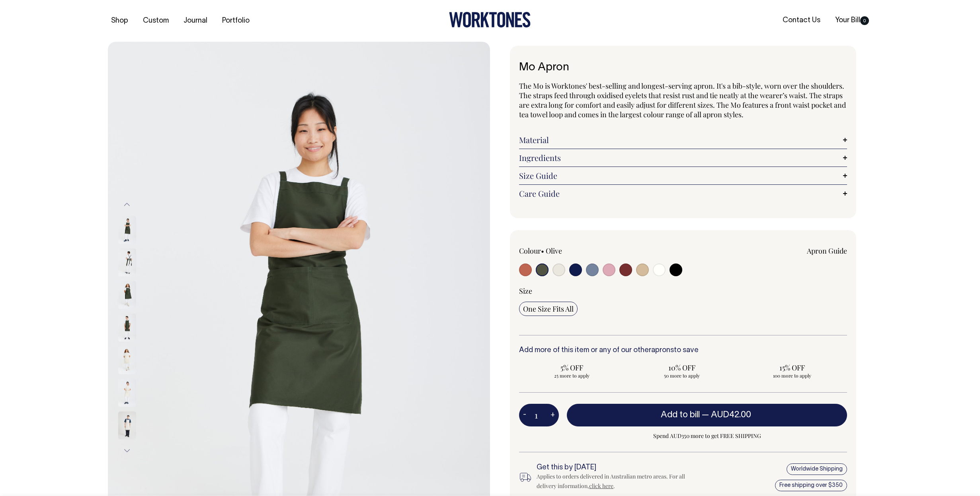 The image size is (980, 496). What do you see at coordinates (682, 368) in the screenshot?
I see `span: 10% OFF` at bounding box center [682, 368].